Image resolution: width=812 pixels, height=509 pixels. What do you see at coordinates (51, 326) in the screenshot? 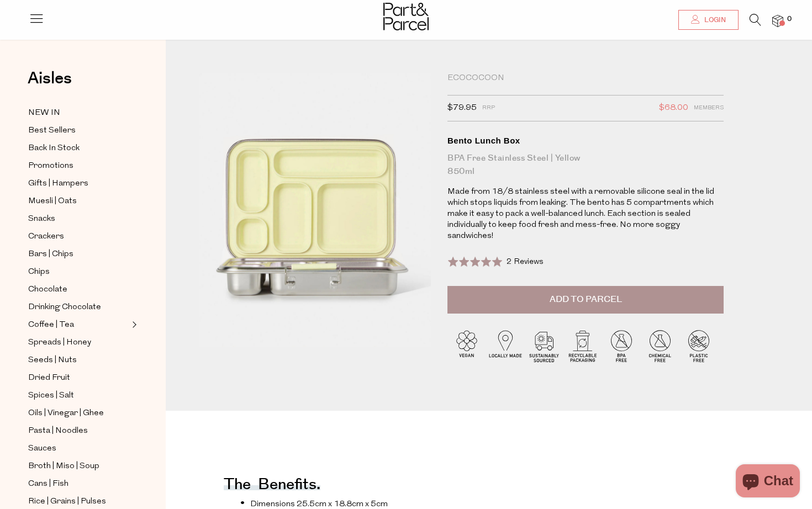
I see `span: Coffee | Tea` at bounding box center [51, 326].